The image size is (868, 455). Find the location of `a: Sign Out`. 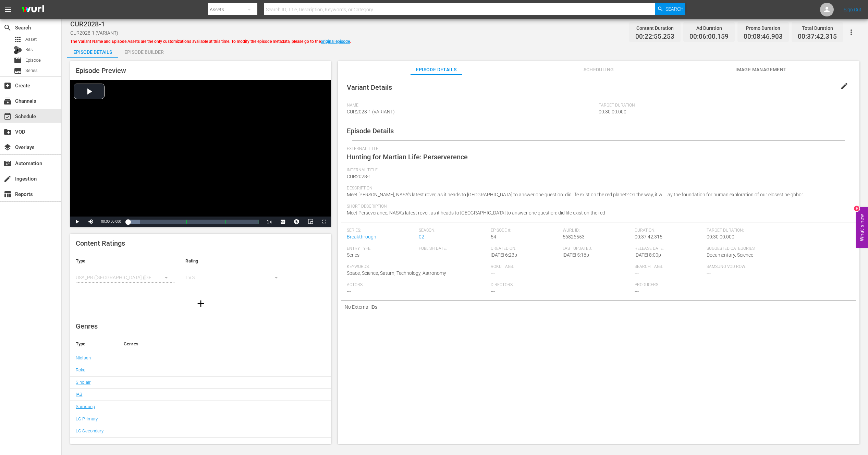

a: Sign Out is located at coordinates (853, 9).